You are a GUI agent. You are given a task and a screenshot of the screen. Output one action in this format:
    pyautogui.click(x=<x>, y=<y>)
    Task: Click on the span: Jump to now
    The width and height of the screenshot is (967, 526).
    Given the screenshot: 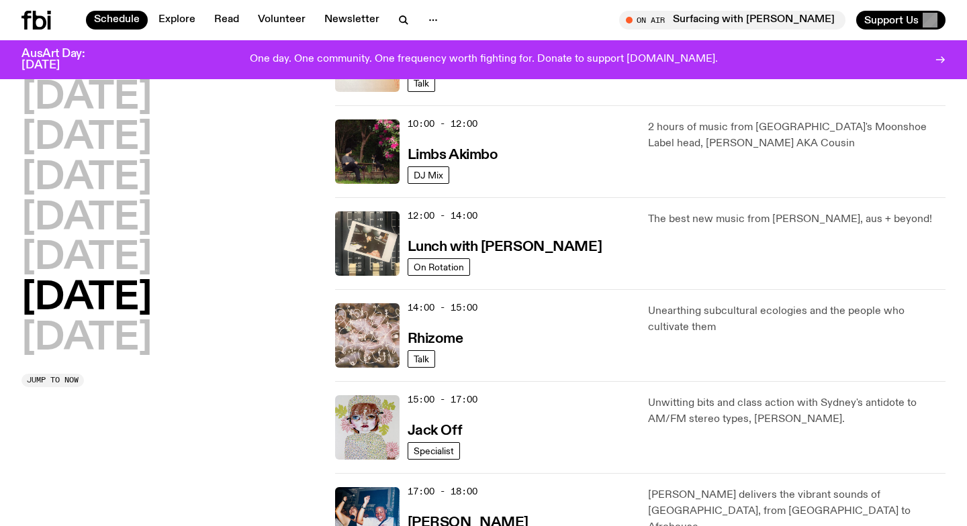 What is the action you would take?
    pyautogui.click(x=52, y=380)
    